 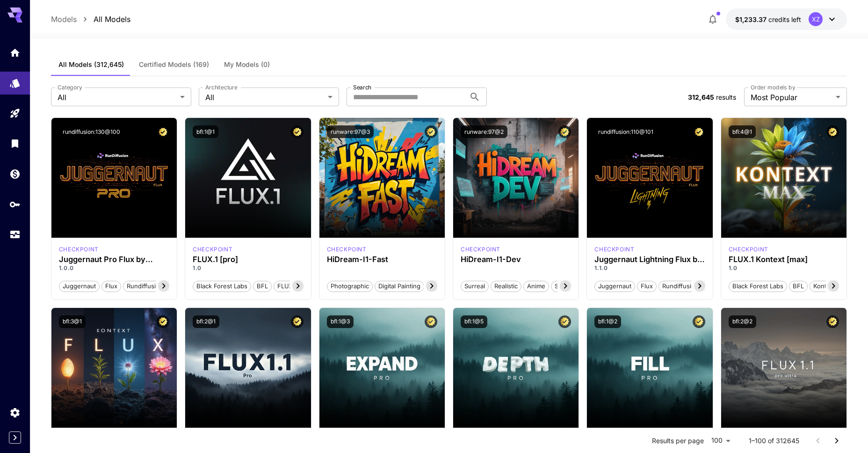 What do you see at coordinates (15, 204) in the screenshot?
I see `div: API Keys` at bounding box center [15, 204].